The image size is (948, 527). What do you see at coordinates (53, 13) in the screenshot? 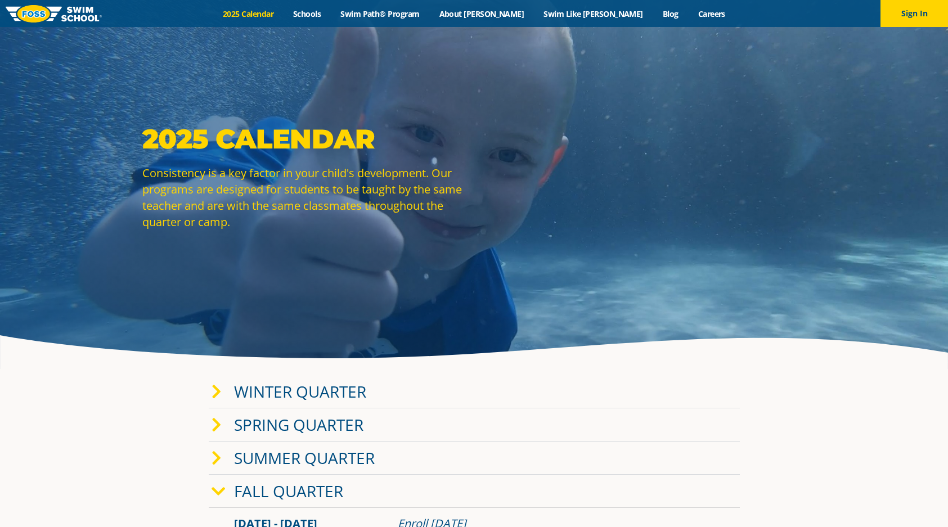
I see `img: FOSS Swim School Logo` at bounding box center [53, 13].